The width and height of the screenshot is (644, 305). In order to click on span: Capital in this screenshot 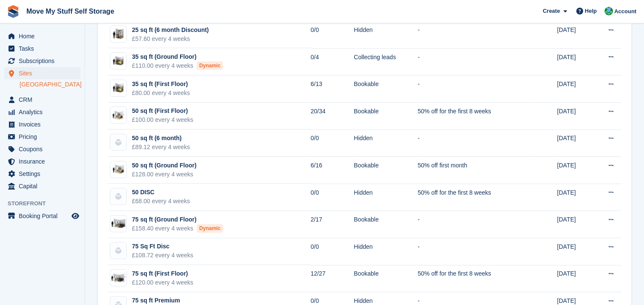, I will do `click(44, 186)`.